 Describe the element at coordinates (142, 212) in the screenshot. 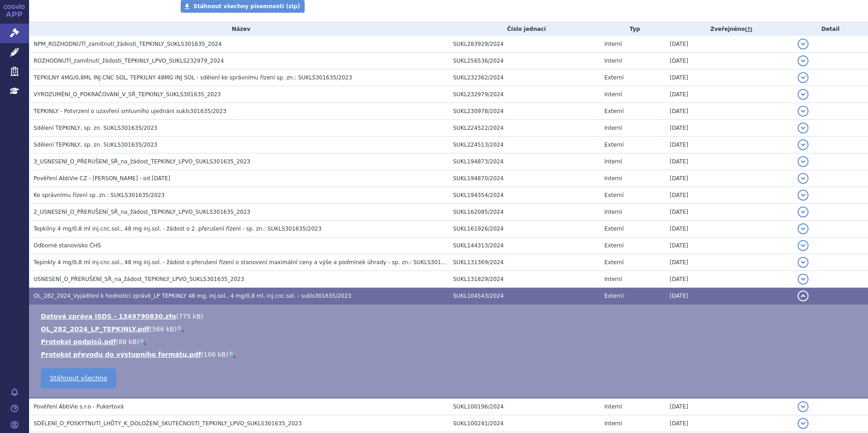

I see `span: 2_USNESENÍ_O_PŘERUŠENÍ_SŘ_na_žádost_TEPKINLY_LPVO_SUKLS301635_2023` at that location.